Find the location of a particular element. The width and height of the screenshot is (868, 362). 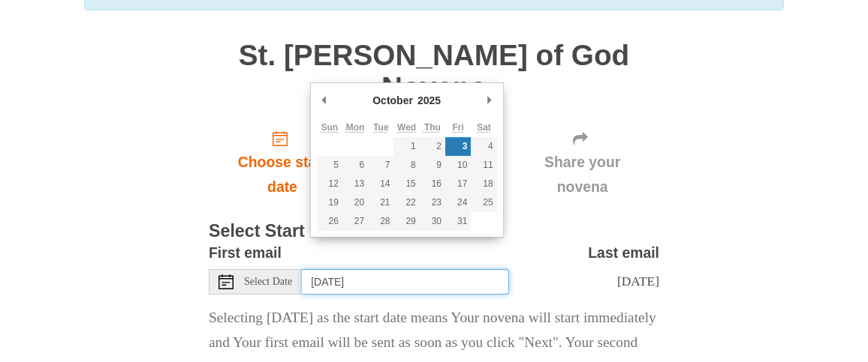

abbr: Tuesday is located at coordinates (381, 127).